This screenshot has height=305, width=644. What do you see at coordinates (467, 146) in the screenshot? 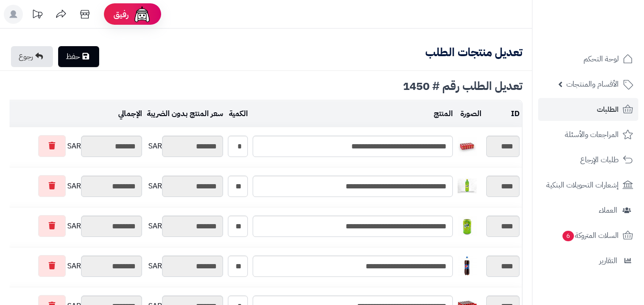
I see `img: 1747542077-4f066927-1750-4e9d-9c34-ff2f7387-40x40.jpg` at bounding box center [467, 146].